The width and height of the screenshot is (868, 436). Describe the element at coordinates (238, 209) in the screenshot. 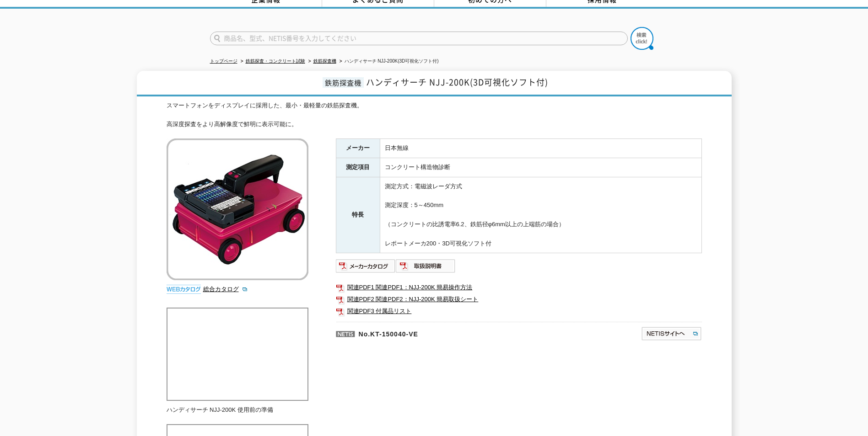

I see `img: ハンディサーチ NJJ-200K(3D可視化ソフト付)` at that location.